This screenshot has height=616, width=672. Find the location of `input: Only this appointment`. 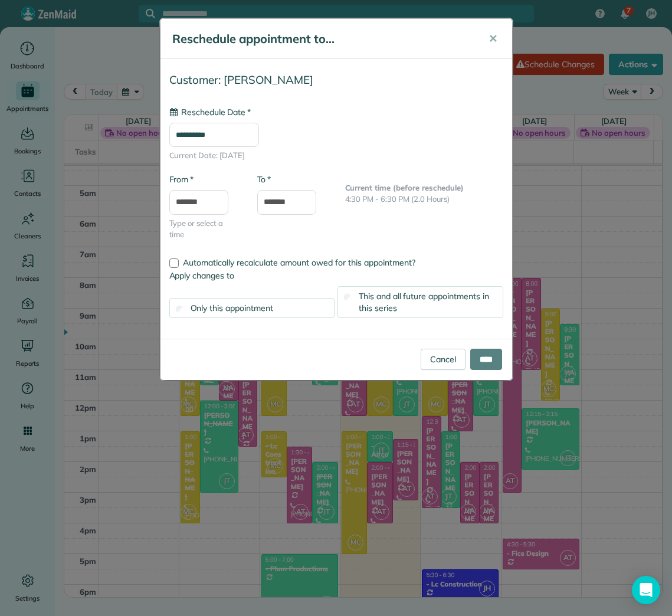

input: Only this appointment is located at coordinates (179, 309).